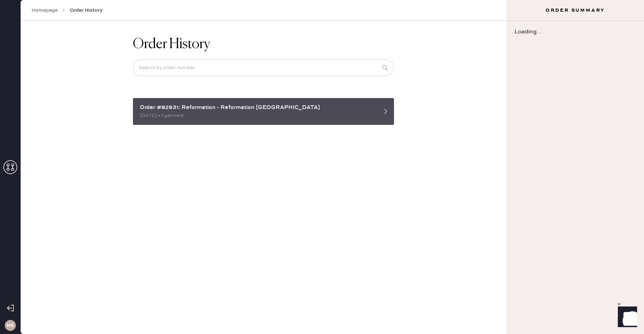  What do you see at coordinates (575, 10) in the screenshot?
I see `h3: Order Summary` at bounding box center [575, 10].